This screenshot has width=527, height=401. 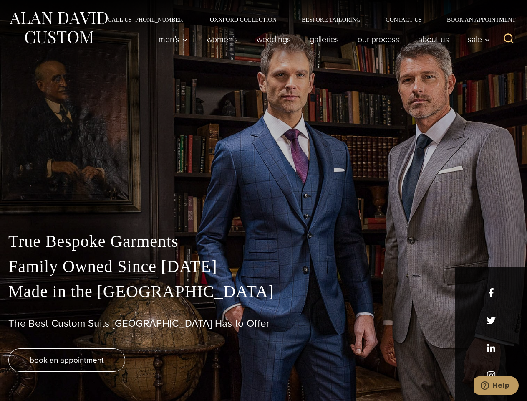 I want to click on a: weddings, so click(x=274, y=39).